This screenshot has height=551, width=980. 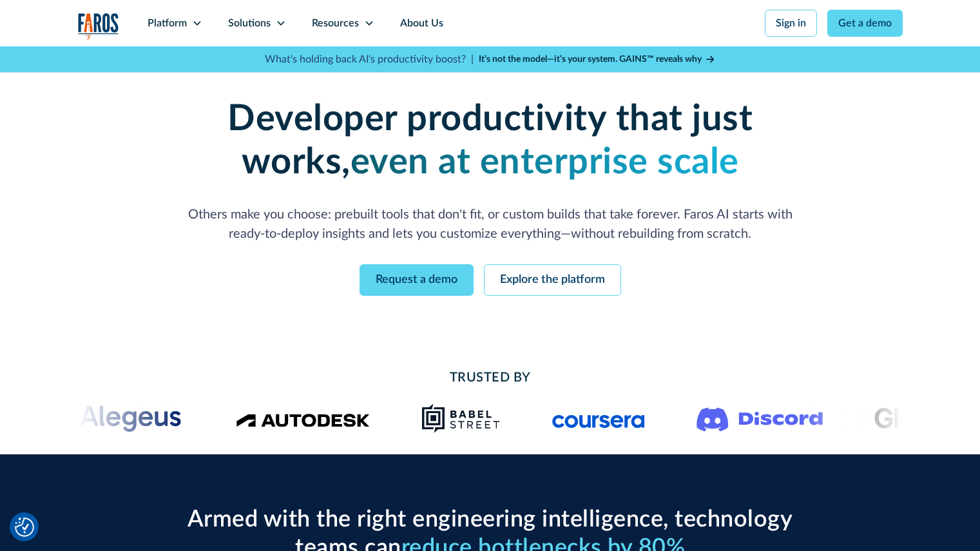 I want to click on strong: It’s not the model—it’s your system. GAINS™ reveals why, so click(x=590, y=59).